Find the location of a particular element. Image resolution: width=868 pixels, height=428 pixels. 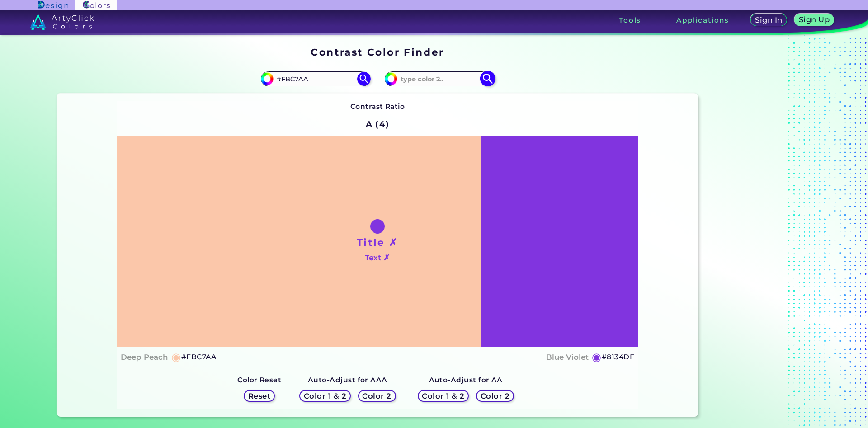

h5: Sign In is located at coordinates (769, 20).